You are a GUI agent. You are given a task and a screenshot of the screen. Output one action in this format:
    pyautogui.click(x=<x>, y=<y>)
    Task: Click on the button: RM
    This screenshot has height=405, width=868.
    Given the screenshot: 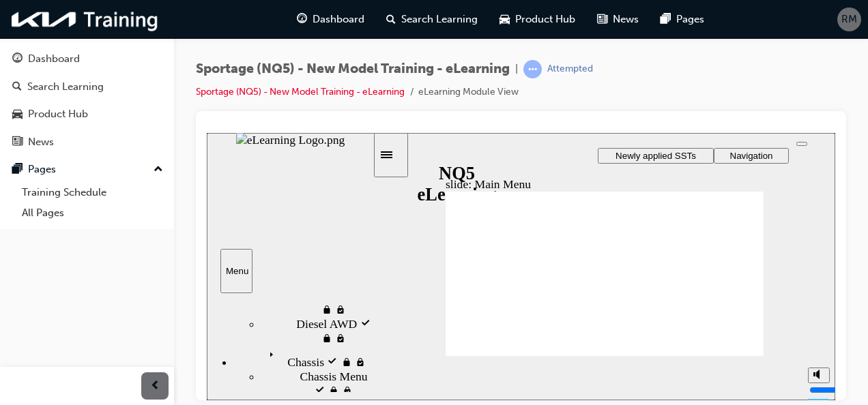 What is the action you would take?
    pyautogui.click(x=849, y=19)
    